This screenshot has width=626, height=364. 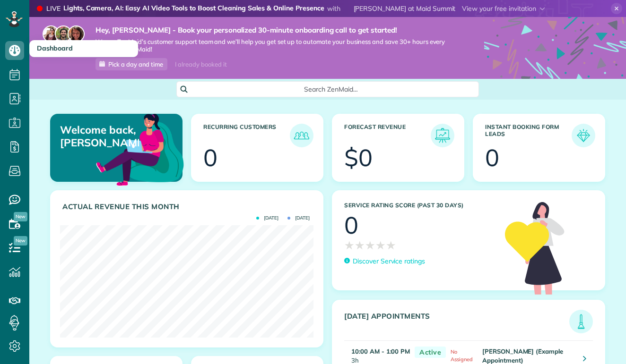 I want to click on p: Discover Service ratings, so click(x=389, y=261).